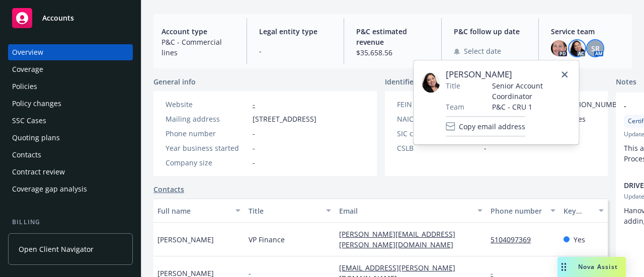 Image resolution: width=644 pixels, height=277 pixels. I want to click on span: VP Finance, so click(267, 240).